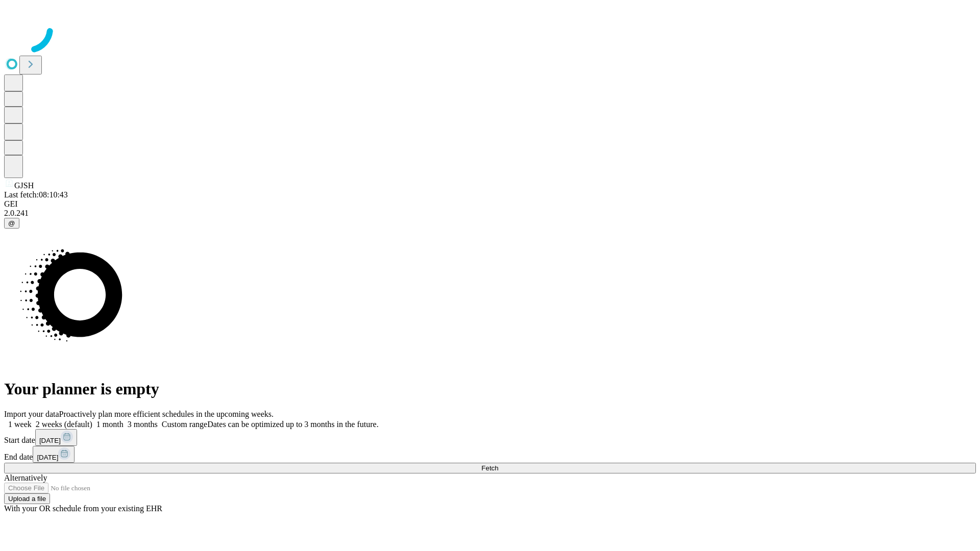 The height and width of the screenshot is (551, 980). I want to click on div: Start date, so click(490, 437).